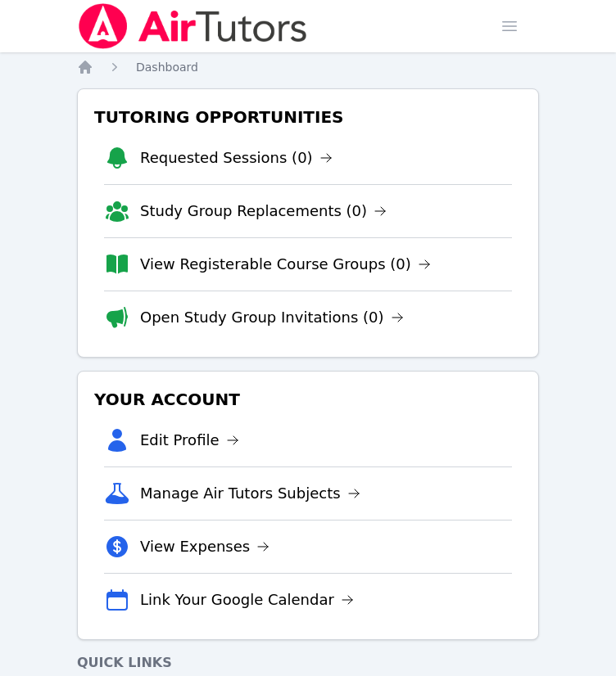  I want to click on h3: Tutoring Opportunities, so click(308, 117).